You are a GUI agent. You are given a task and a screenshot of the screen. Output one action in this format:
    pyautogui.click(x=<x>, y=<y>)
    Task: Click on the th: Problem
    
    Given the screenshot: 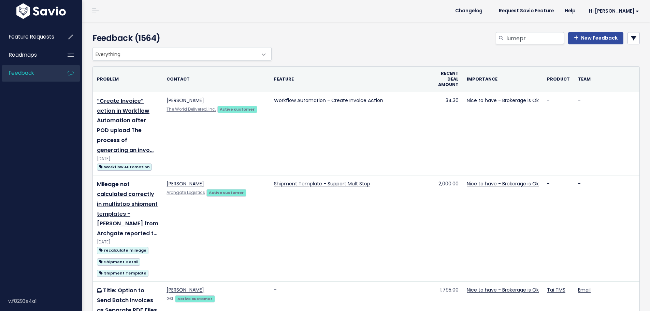 What is the action you would take?
    pyautogui.click(x=128, y=79)
    